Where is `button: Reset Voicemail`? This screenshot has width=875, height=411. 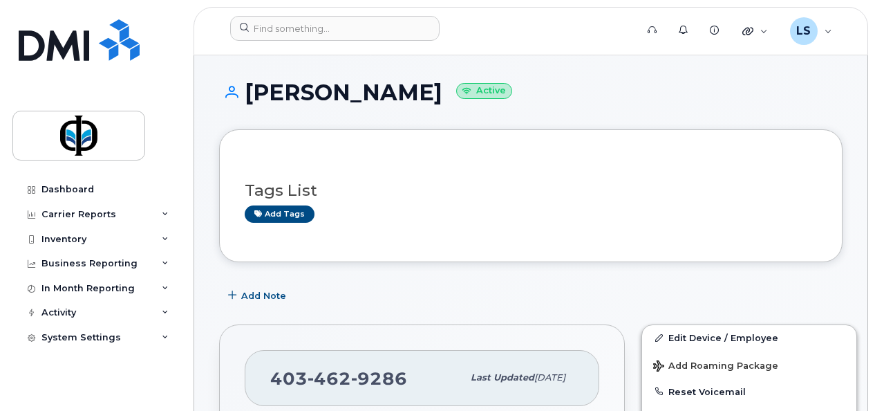 button: Reset Voicemail is located at coordinates (749, 391).